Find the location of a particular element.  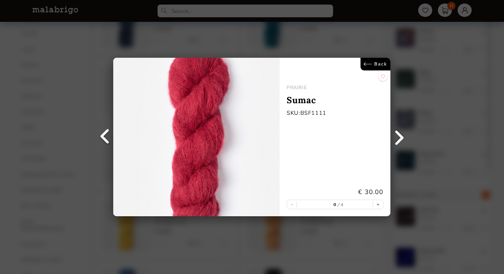

p: Sumac is located at coordinates (335, 100).